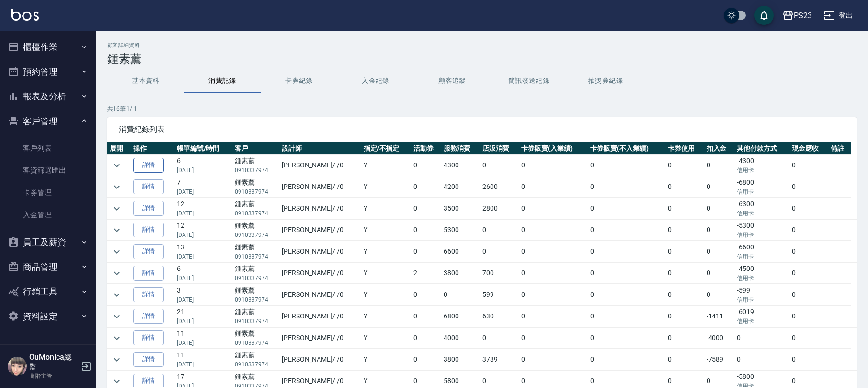 Image resolution: width=868 pixels, height=388 pixels. What do you see at coordinates (762, 295) in the screenshot?
I see `td: -599` at bounding box center [762, 295].